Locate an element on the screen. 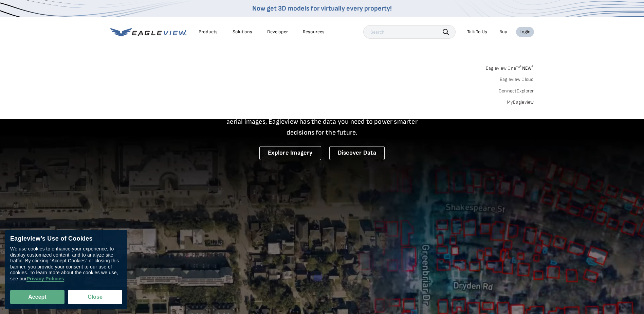  a: Explore Imagery is located at coordinates (290, 153).